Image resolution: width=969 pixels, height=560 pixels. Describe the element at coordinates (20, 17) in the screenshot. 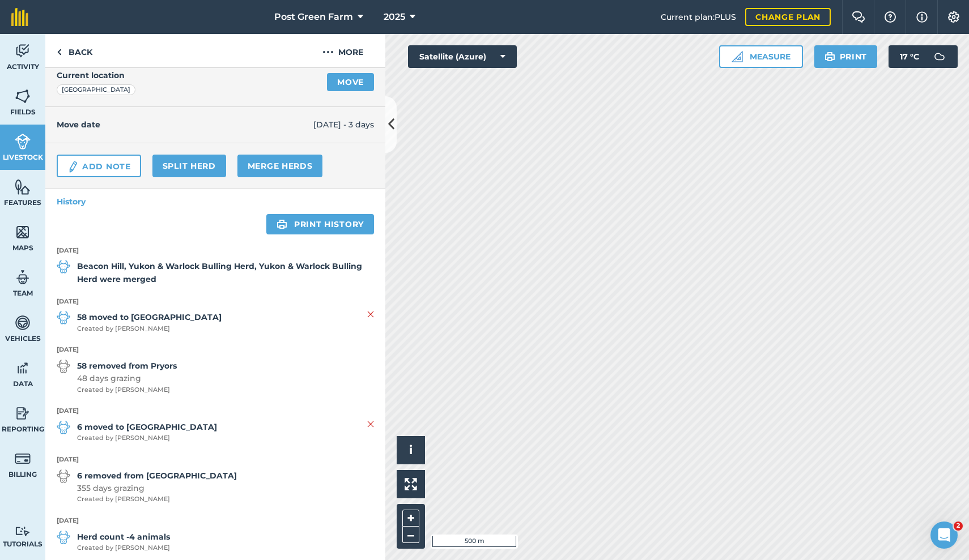

I see `img: fieldmargin Logo` at that location.